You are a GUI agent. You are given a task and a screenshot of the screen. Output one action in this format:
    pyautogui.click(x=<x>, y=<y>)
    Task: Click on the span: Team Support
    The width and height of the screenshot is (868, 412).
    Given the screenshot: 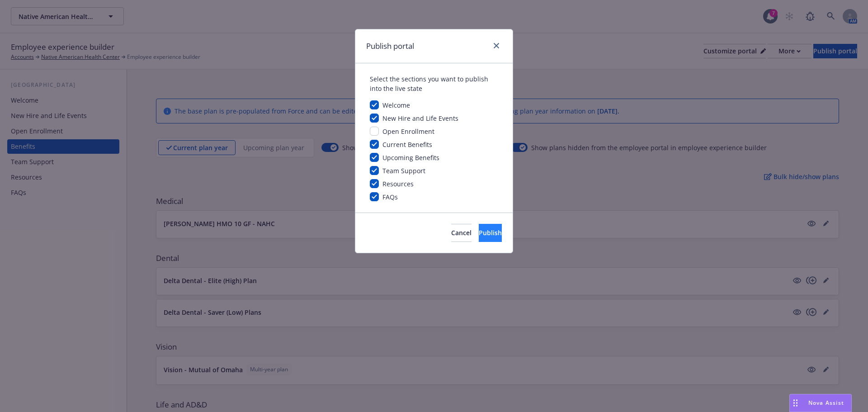 What is the action you would take?
    pyautogui.click(x=403, y=170)
    